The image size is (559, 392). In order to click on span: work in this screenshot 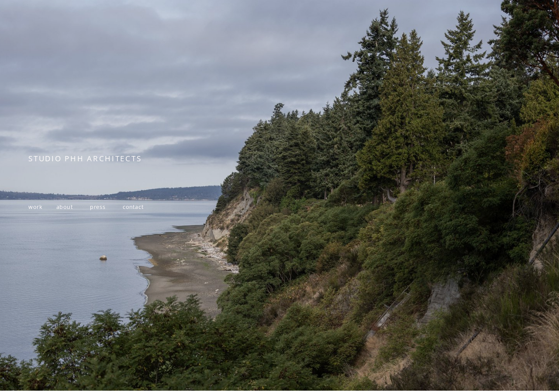, I will do `click(35, 207)`.